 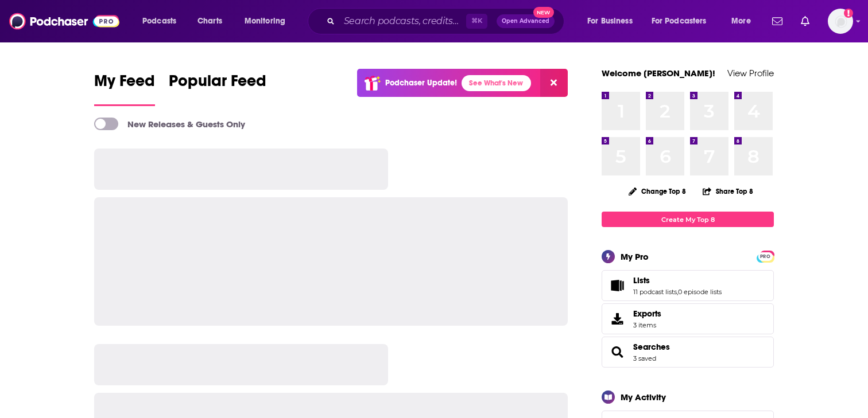 I want to click on div: My Activity, so click(x=643, y=397).